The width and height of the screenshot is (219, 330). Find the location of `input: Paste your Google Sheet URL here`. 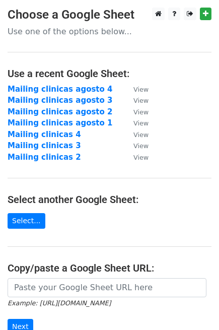

input: Paste your Google Sheet URL here is located at coordinates (107, 287).